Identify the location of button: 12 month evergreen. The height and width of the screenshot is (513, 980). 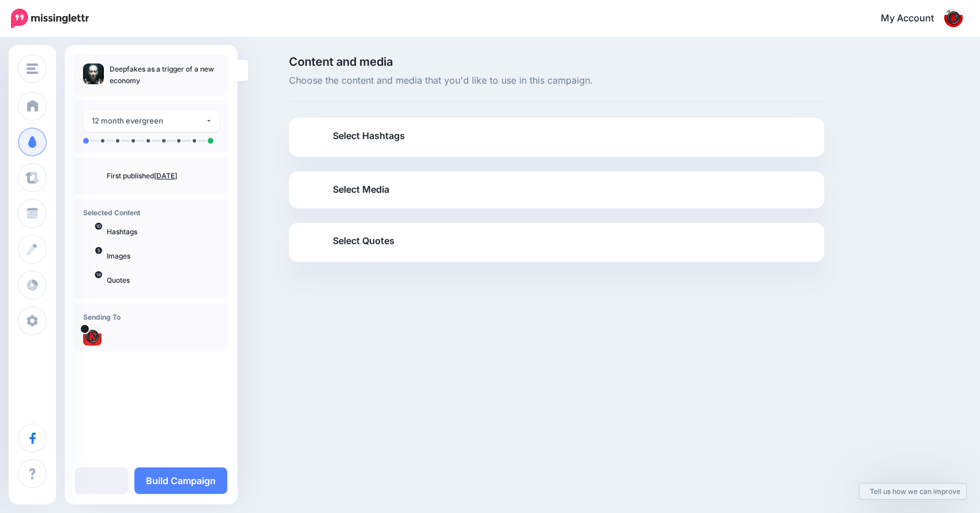
(151, 121).